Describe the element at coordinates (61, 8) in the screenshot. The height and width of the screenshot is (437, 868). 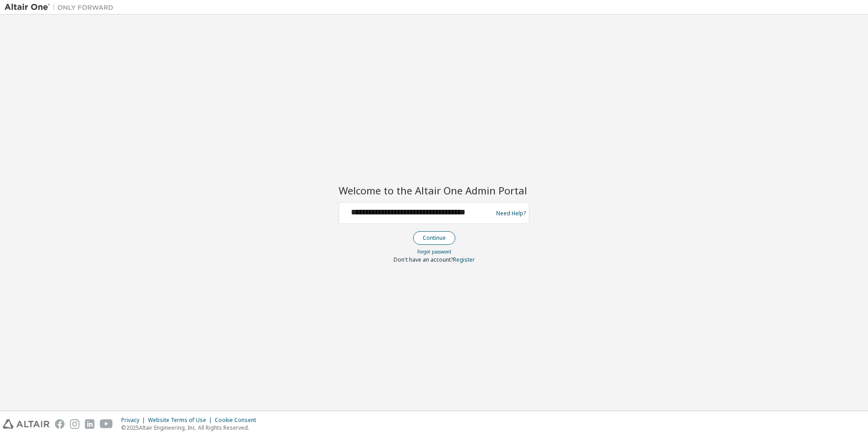
I see `img: Altair One` at that location.